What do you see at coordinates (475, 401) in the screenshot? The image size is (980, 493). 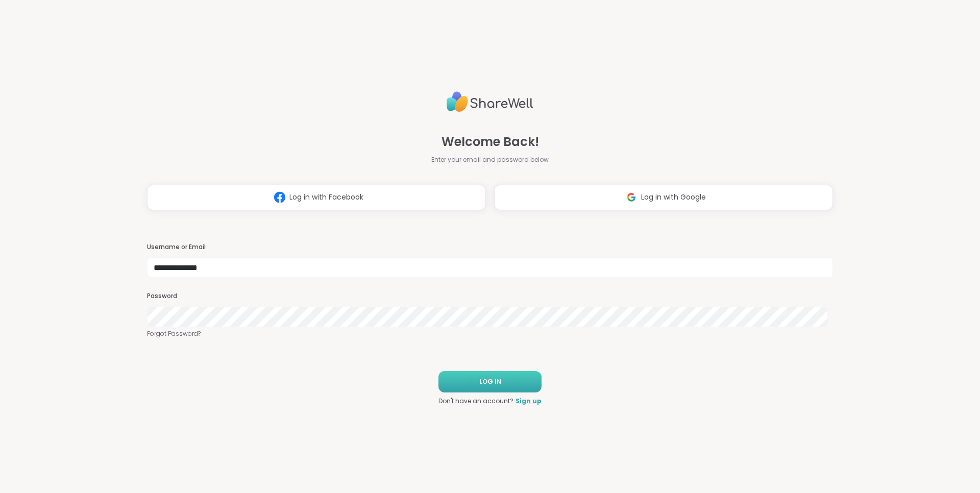 I see `span: Don't have an account?` at bounding box center [475, 401].